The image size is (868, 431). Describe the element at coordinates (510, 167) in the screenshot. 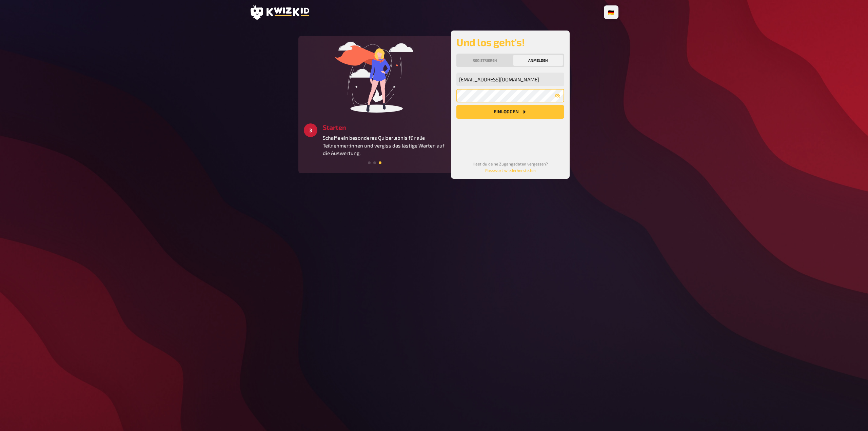

I see `small: Hast du deine Zugangsdaten vergessen?` at that location.